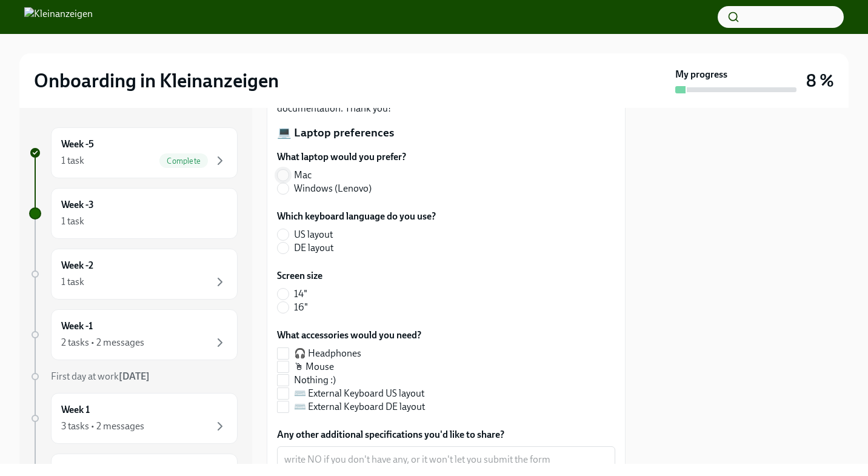 The height and width of the screenshot is (476, 868). I want to click on span: 16", so click(301, 307).